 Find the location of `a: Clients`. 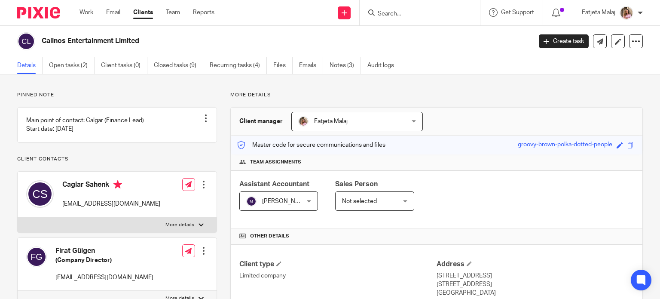

a: Clients is located at coordinates (143, 12).